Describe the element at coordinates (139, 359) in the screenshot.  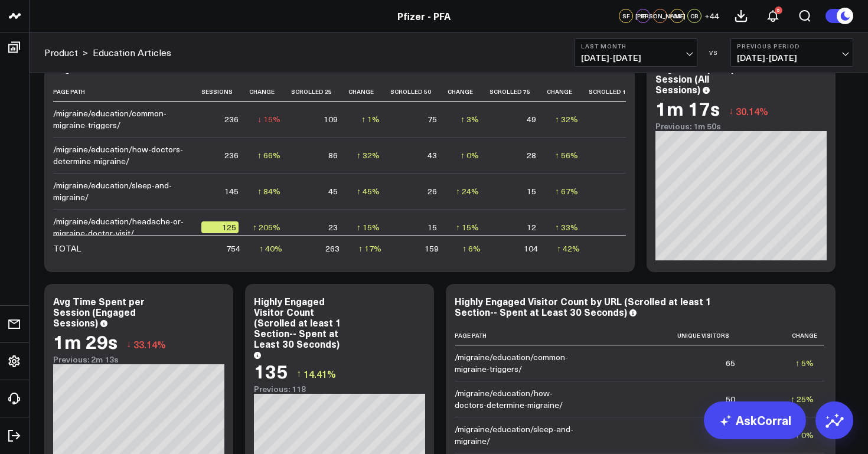
I see `div: Previous: 2m 13s` at that location.